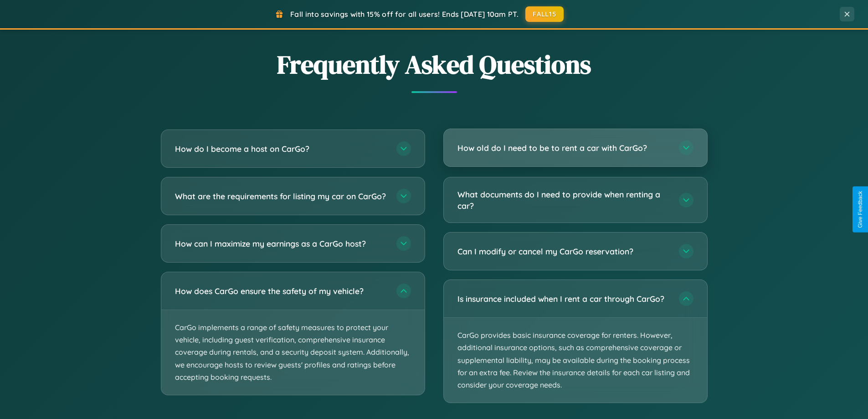 The image size is (868, 419). Describe the element at coordinates (576, 360) in the screenshot. I see `p: CarGo provides basic insurance coverage for renters. However, additional insurance options, such ...` at that location.